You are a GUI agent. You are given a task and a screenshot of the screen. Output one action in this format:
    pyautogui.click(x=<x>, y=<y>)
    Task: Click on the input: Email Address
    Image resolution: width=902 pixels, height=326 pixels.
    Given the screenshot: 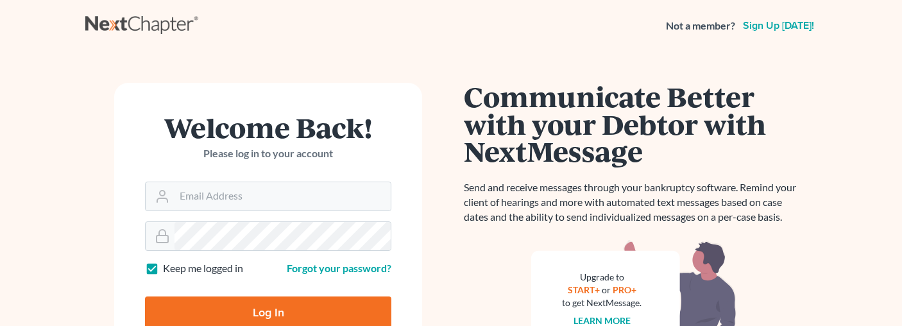 What is the action you would take?
    pyautogui.click(x=282, y=196)
    